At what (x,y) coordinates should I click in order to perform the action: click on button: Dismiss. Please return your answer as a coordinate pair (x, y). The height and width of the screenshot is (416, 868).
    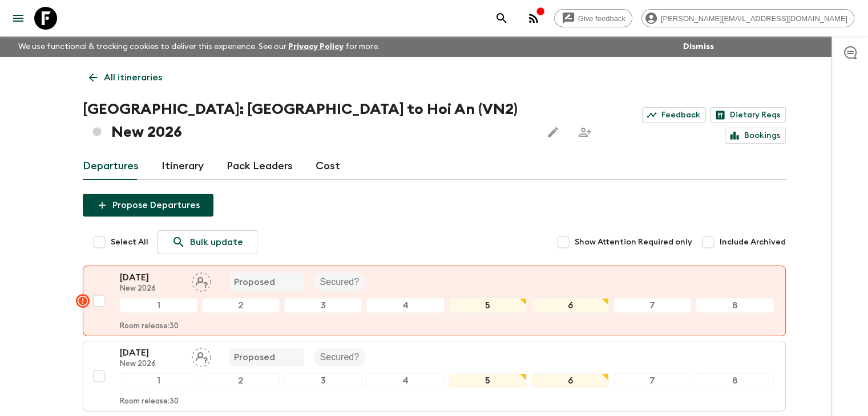
    Looking at the image, I should click on (699, 47).